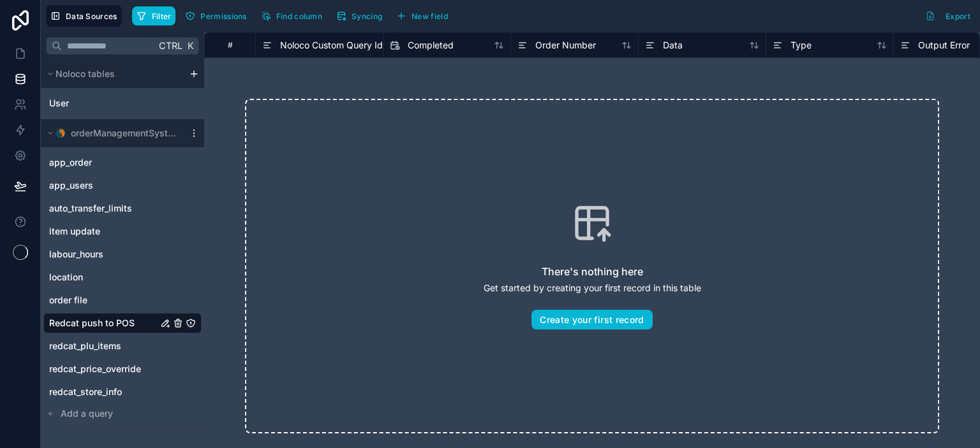 Image resolution: width=980 pixels, height=448 pixels. I want to click on div: auto_transfer_limits, so click(123, 209).